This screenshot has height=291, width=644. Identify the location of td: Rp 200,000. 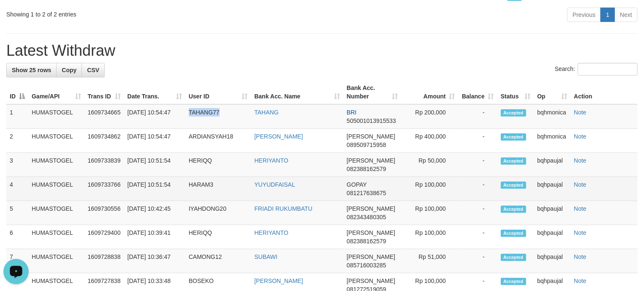
(430, 117).